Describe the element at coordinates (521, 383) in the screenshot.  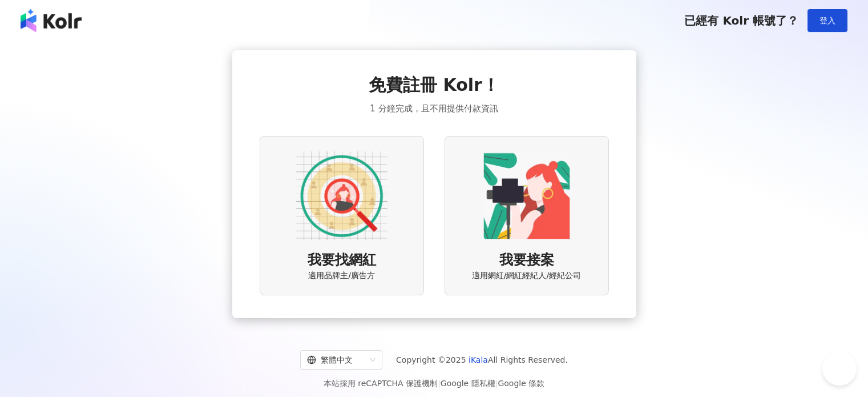
I see `a: Google 條款` at that location.